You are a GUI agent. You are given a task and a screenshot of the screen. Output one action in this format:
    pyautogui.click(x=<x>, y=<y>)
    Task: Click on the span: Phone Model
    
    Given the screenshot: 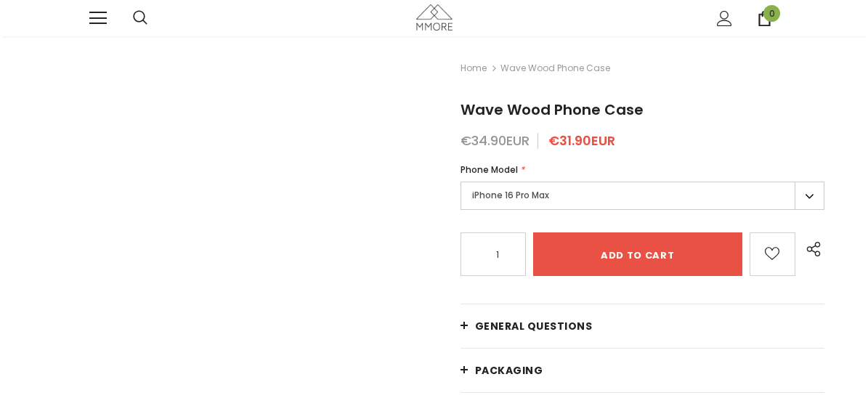 What is the action you would take?
    pyautogui.click(x=489, y=169)
    